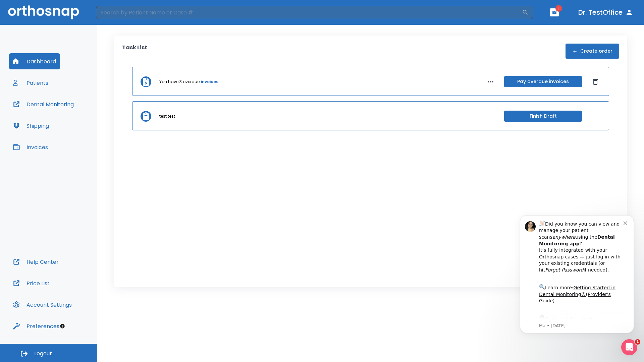  Describe the element at coordinates (210, 82) in the screenshot. I see `a: invoices` at that location.